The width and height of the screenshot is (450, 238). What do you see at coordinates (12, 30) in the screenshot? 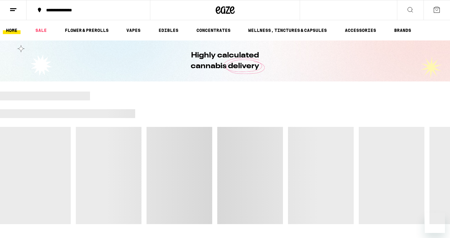
I see `a: HOME` at bounding box center [12, 30].